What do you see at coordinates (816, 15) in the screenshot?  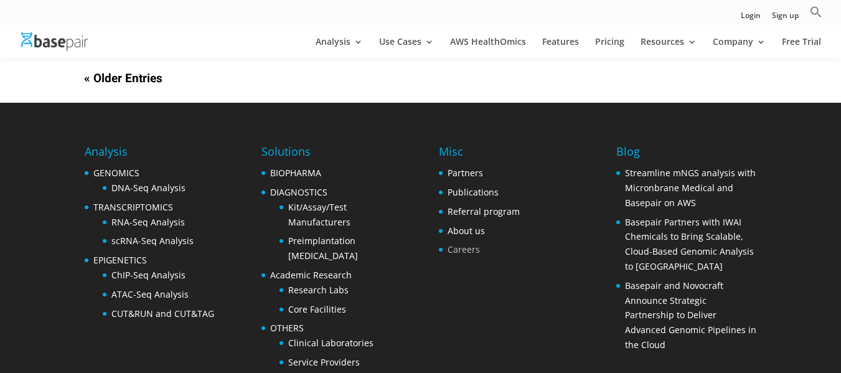 I see `a: Search Icon Link` at bounding box center [816, 15].